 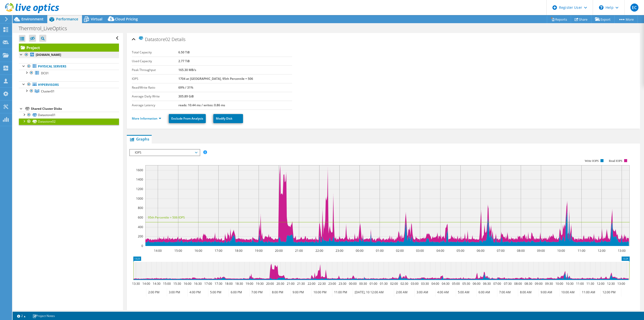 I want to click on text: 22:30, so click(x=322, y=284).